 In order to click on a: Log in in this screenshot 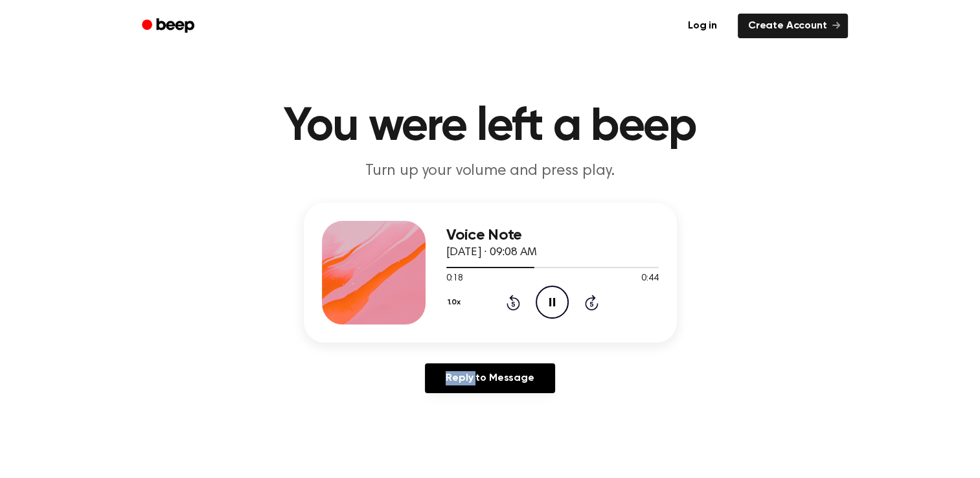, I will do `click(702, 26)`.